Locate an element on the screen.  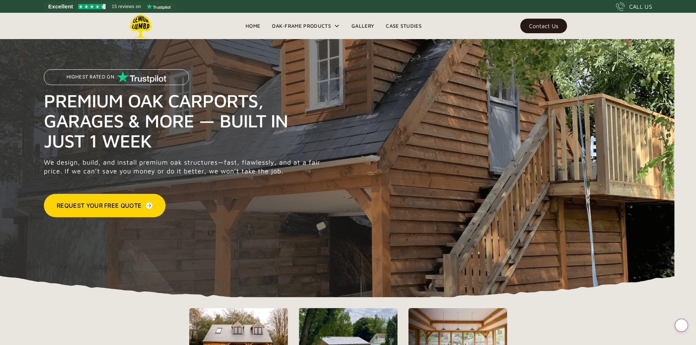
a: Case Studies is located at coordinates (404, 26).